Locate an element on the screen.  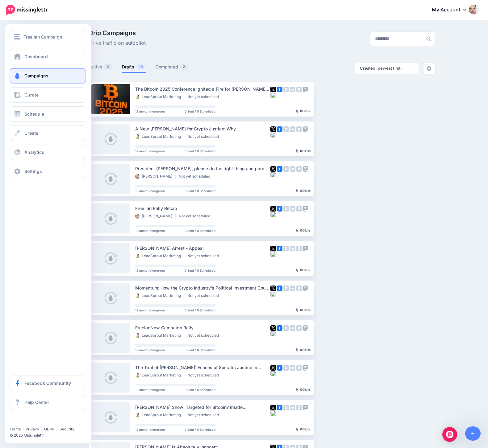
a: Facebook Community is located at coordinates (48, 383).